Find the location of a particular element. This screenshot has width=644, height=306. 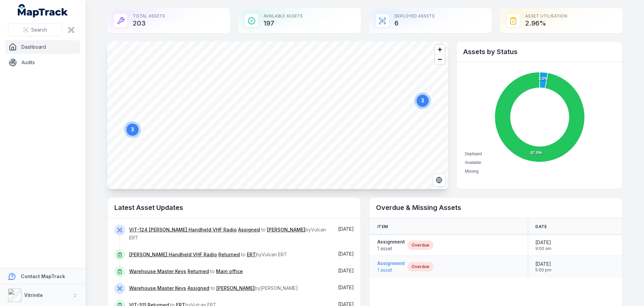

strong: Vitrinite is located at coordinates (34, 295).